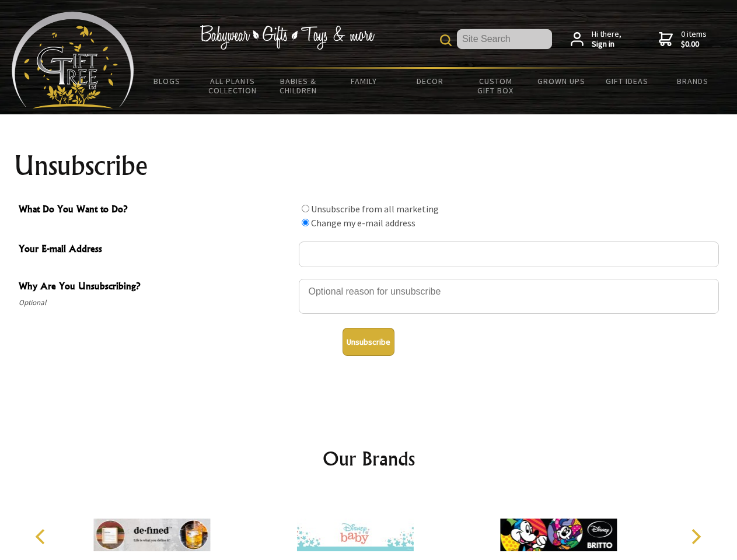  What do you see at coordinates (167, 81) in the screenshot?
I see `a: BLOGS` at bounding box center [167, 81].